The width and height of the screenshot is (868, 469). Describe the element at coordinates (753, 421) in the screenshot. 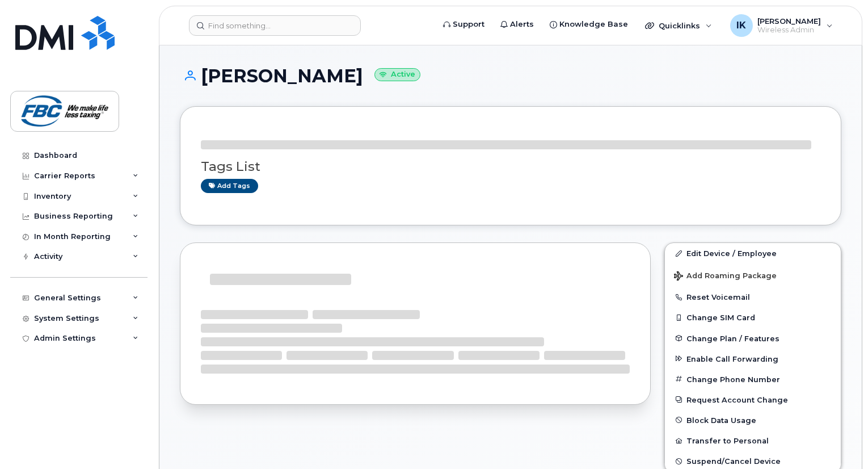

I see `button: Block Data Usage` at that location.